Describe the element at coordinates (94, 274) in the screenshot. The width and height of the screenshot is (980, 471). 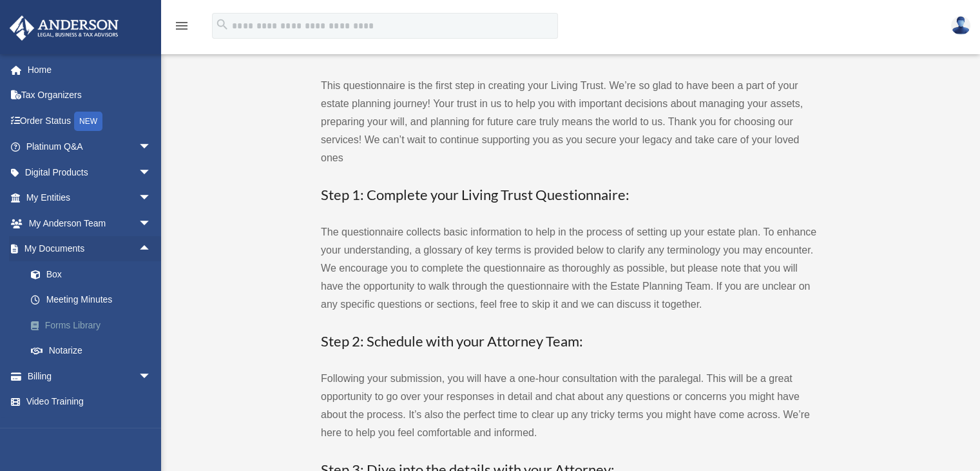
I see `a: Box` at that location.